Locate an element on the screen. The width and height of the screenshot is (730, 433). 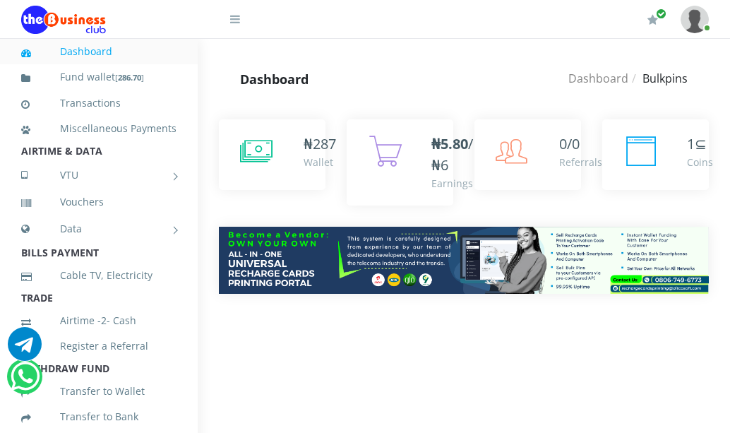
i: Renew/Upgrade Subscription is located at coordinates (653, 20).